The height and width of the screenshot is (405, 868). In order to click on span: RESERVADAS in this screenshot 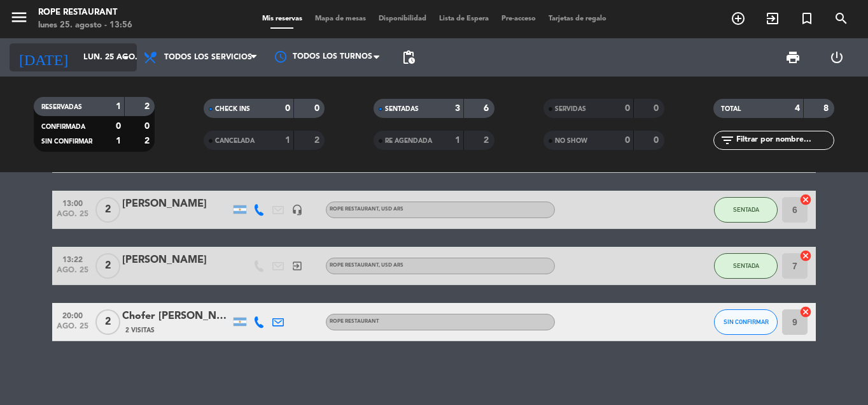, I will do `click(62, 107)`.